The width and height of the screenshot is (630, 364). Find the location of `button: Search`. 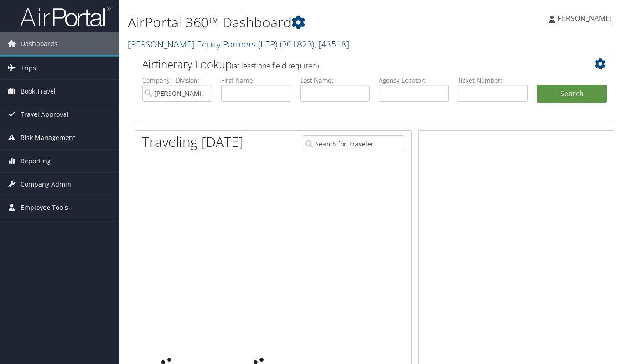

button: Search is located at coordinates (572, 94).